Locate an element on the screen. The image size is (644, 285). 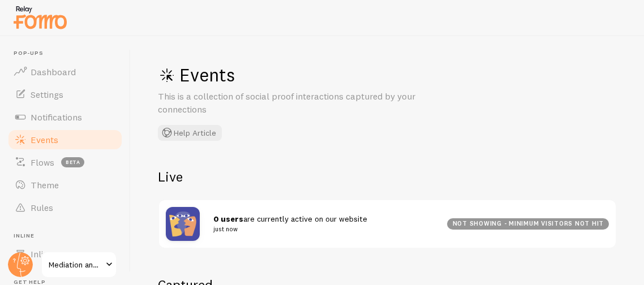
span: Flows is located at coordinates (42, 163).